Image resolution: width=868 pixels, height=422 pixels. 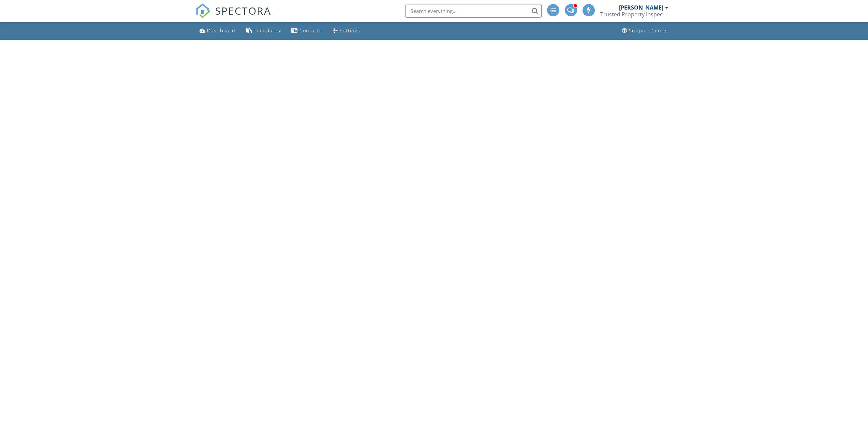 What do you see at coordinates (221, 30) in the screenshot?
I see `div: Dashboard` at bounding box center [221, 30].